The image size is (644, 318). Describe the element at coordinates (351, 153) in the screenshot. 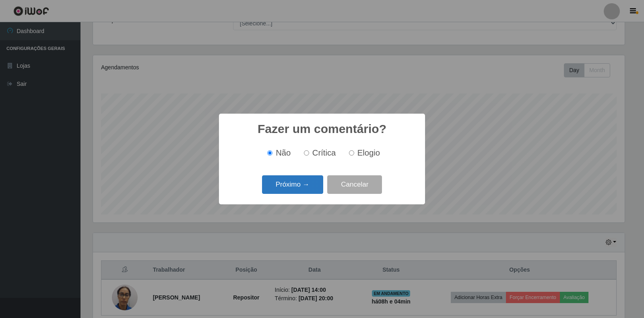

I see `input: Elogio` at that location.